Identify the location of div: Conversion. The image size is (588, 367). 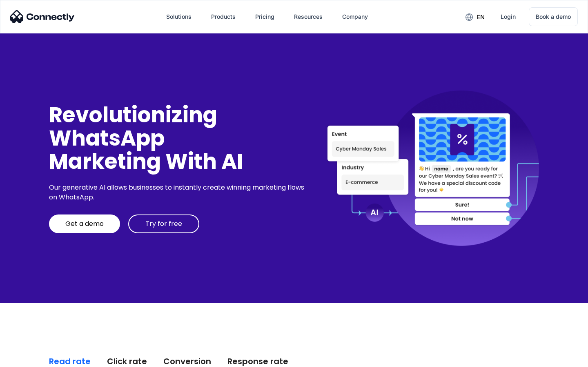
(187, 361).